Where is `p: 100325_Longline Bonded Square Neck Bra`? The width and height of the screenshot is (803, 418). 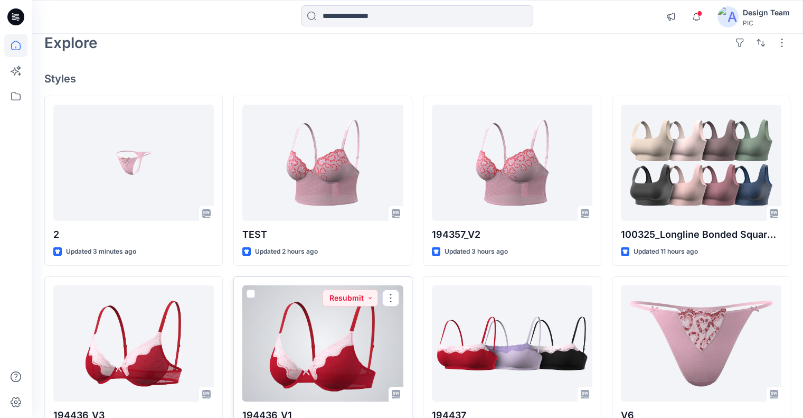 p: 100325_Longline Bonded Square Neck Bra is located at coordinates (701, 235).